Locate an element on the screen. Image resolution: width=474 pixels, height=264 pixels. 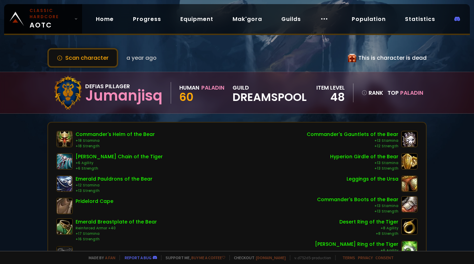
div: +16 Strength is located at coordinates (116, 240).